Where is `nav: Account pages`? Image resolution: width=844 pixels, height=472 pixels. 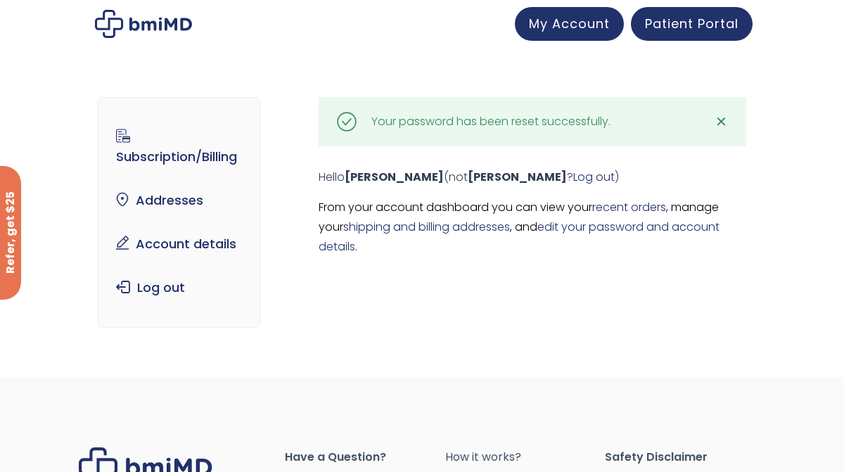
nav: Account pages is located at coordinates (179, 212).